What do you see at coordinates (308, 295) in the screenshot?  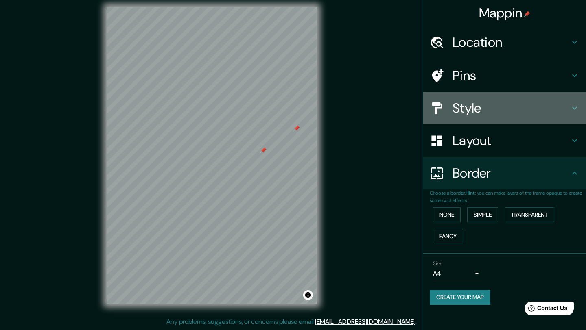 I see `button: Toggle attribution` at bounding box center [308, 295].